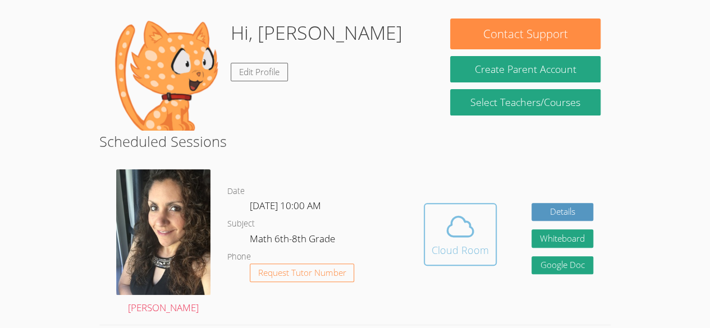  I want to click on button: Whiteboard, so click(562, 238).